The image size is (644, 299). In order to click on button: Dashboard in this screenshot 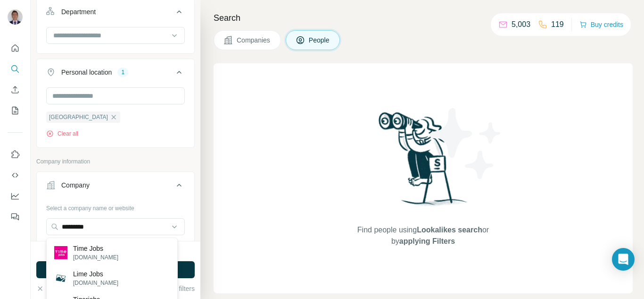, I will do `click(15, 196)`.